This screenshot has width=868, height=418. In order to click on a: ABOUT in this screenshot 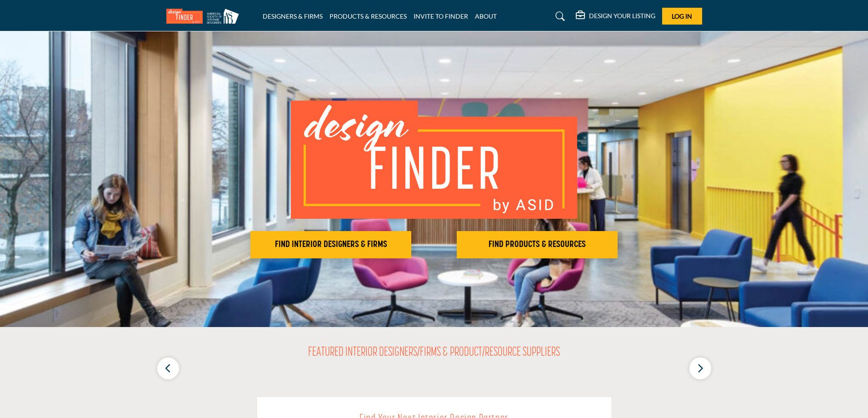, I will do `click(486, 16)`.